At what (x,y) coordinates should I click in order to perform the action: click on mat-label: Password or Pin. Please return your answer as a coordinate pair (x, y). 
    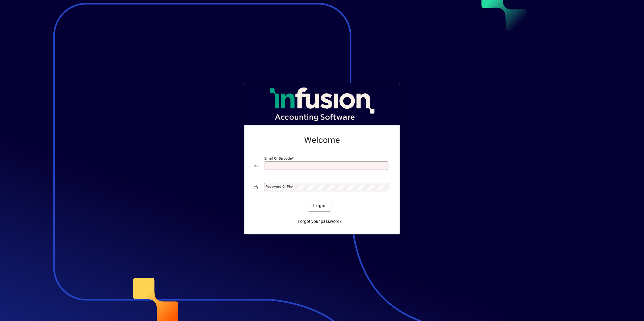
    Looking at the image, I should click on (278, 187).